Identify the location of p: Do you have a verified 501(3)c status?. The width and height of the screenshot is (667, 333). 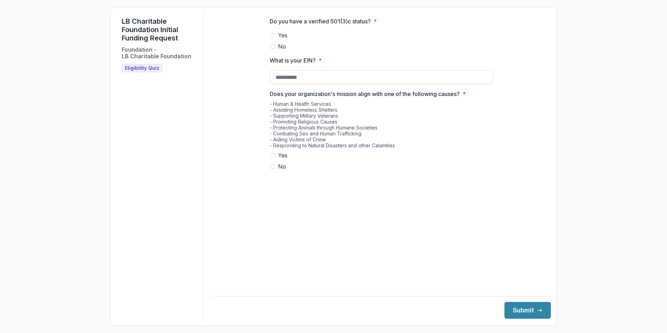
(320, 21).